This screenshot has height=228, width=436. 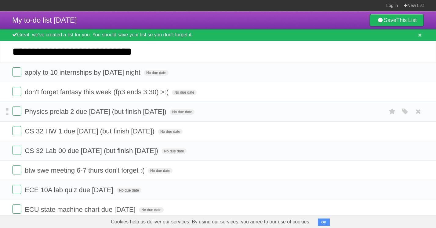 What do you see at coordinates (407, 20) in the screenshot?
I see `b: This List` at bounding box center [407, 20].